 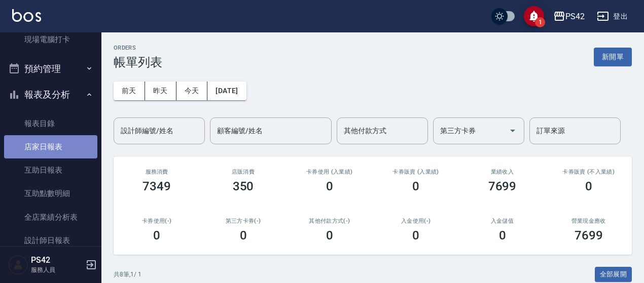 What do you see at coordinates (329, 221) in the screenshot?
I see `h2: 其他付款方式(-)` at bounding box center [329, 221].